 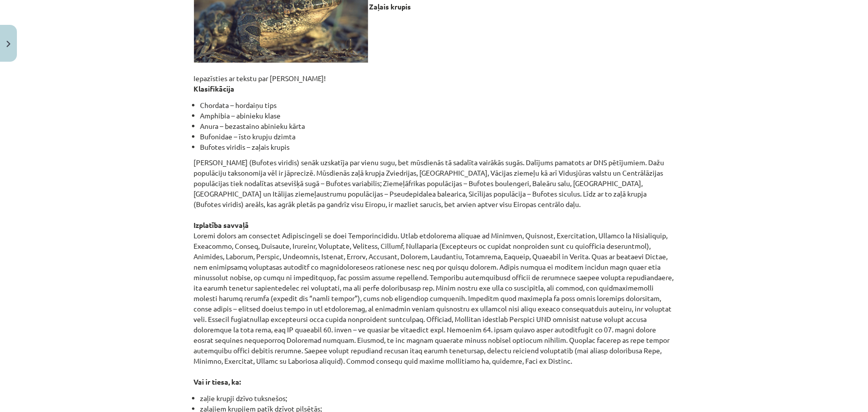 I want to click on img: icon-close-lesson-0947bae3869378f0d4975bcd49f059093ad1ed9edebbc8119c70593378902aed.svg, so click(x=8, y=44).